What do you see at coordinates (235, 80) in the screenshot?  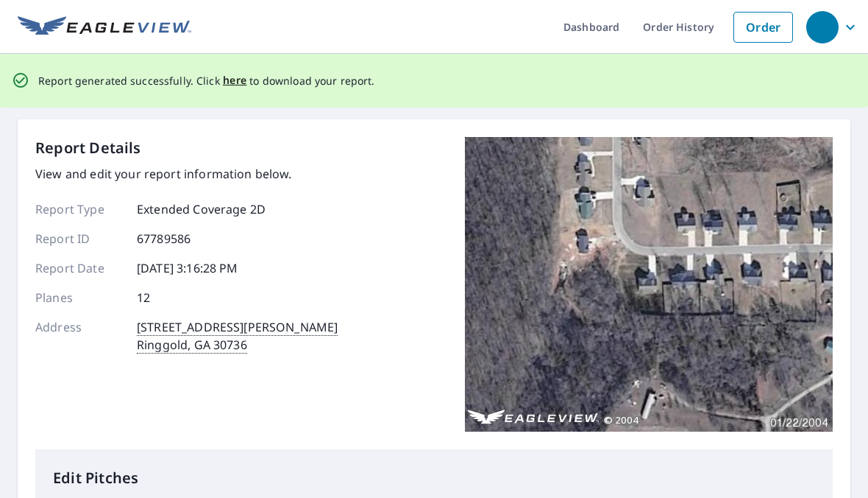 I see `span: here` at bounding box center [235, 80].